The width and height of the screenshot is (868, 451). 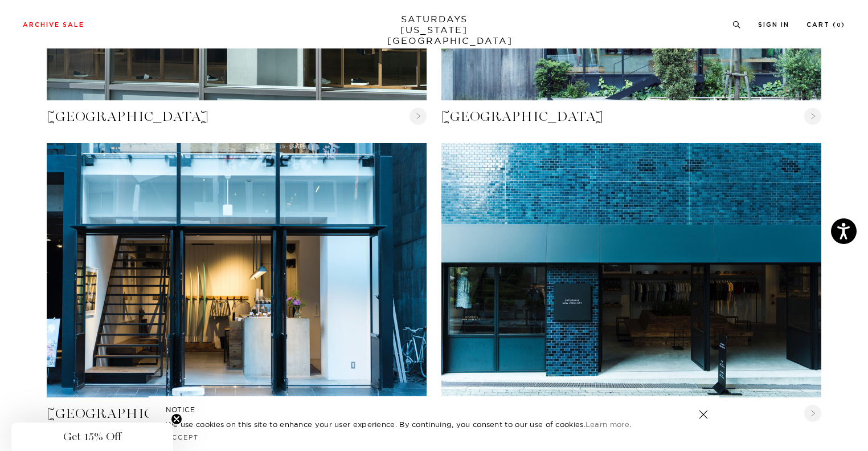 What do you see at coordinates (774, 25) in the screenshot?
I see `a: Sign In` at bounding box center [774, 25].